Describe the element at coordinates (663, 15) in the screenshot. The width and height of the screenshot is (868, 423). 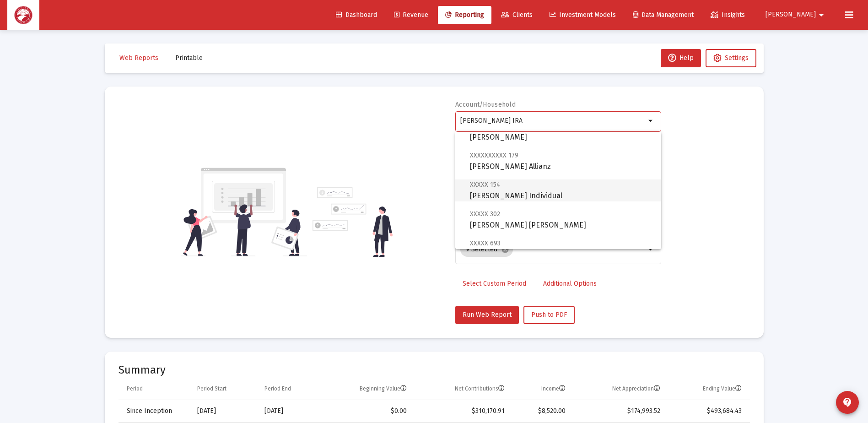
I see `a: Data Management` at that location.